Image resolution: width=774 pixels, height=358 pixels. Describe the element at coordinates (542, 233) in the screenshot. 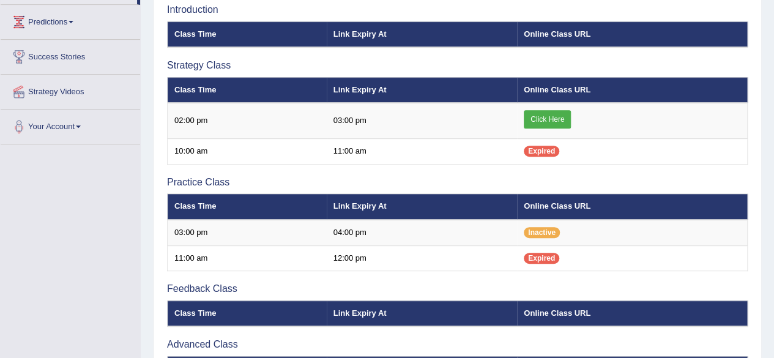

I see `span: Inactive` at that location.